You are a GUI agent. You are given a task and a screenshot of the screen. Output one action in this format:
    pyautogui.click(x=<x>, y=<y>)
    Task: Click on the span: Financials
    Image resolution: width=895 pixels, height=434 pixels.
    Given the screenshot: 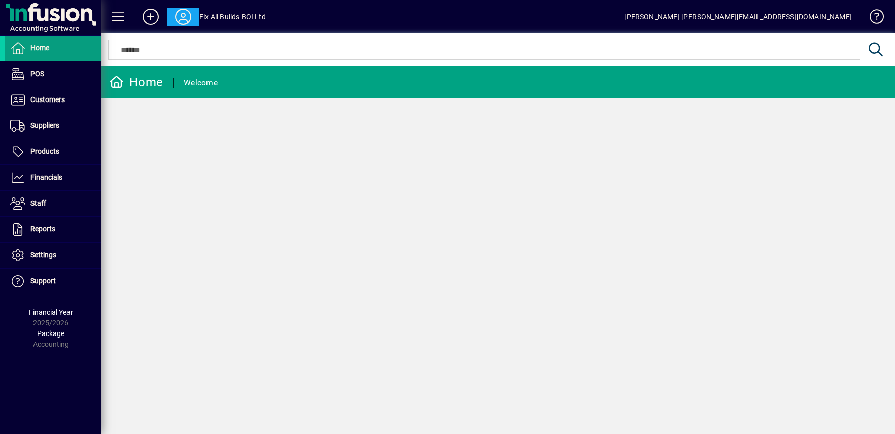 What is the action you would take?
    pyautogui.click(x=46, y=177)
    